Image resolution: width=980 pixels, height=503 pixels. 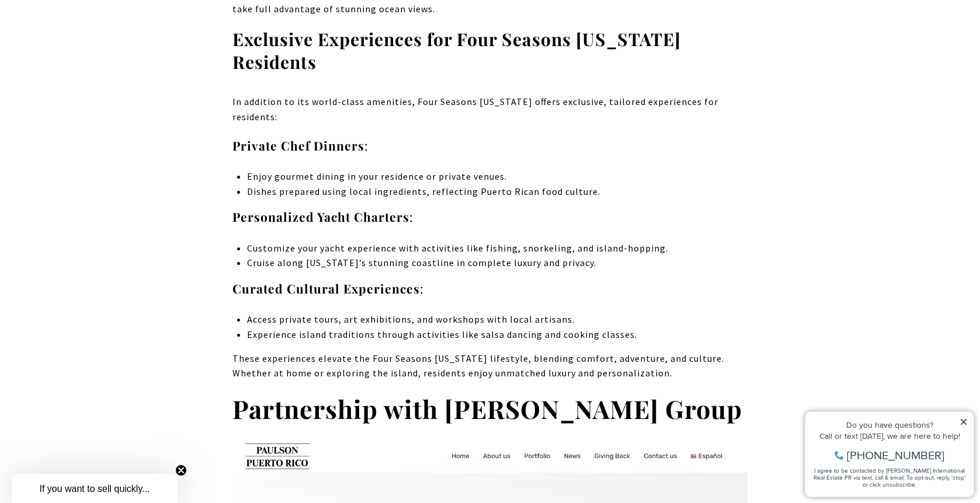 I want to click on span: If you want to sell quickly..., so click(x=94, y=489).